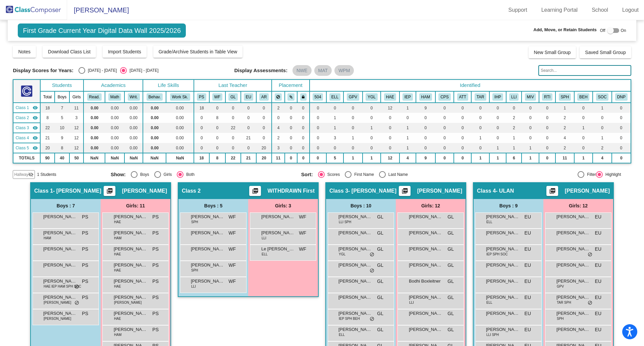 The width and height of the screenshot is (644, 346). I want to click on td: Erin Ulan - ULAN, so click(26, 138).